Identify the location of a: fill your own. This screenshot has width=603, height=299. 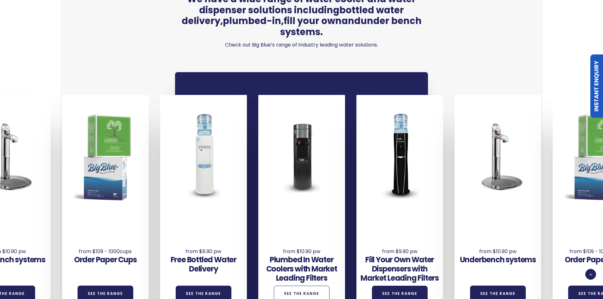
(312, 21).